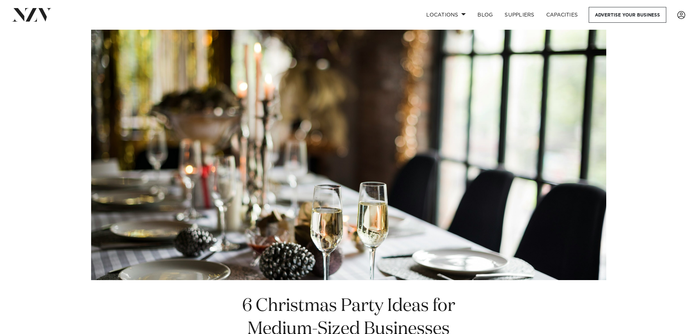 The image size is (697, 334). I want to click on a: SUPPLIERS, so click(520, 15).